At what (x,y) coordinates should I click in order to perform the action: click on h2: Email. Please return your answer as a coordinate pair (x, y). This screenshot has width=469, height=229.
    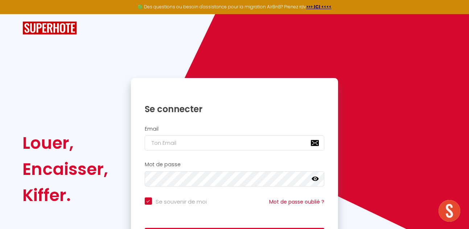
    Looking at the image, I should click on (235, 129).